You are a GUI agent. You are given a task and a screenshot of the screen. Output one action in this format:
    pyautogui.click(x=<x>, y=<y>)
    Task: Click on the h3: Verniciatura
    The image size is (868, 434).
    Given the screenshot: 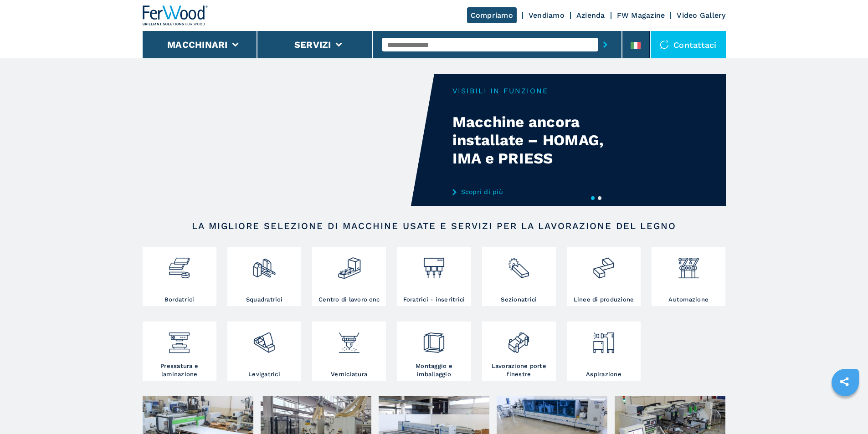 What is the action you would take?
    pyautogui.click(x=349, y=374)
    